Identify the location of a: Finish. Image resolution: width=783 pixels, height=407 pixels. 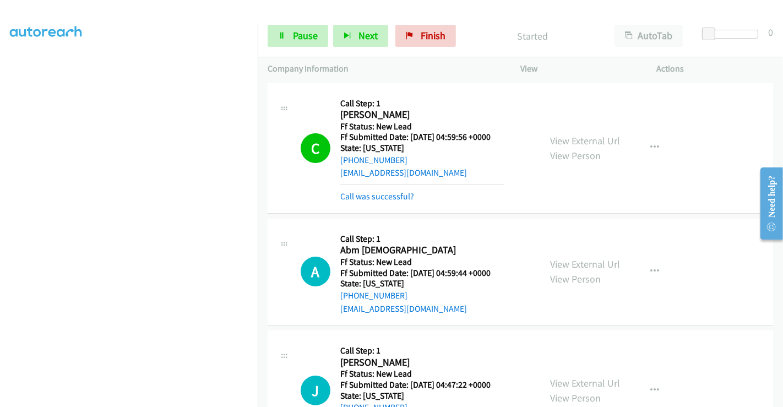
(426, 36).